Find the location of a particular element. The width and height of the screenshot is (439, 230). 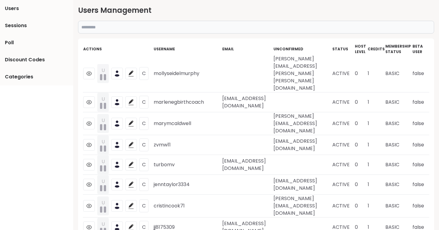

th: Status is located at coordinates (343, 49).